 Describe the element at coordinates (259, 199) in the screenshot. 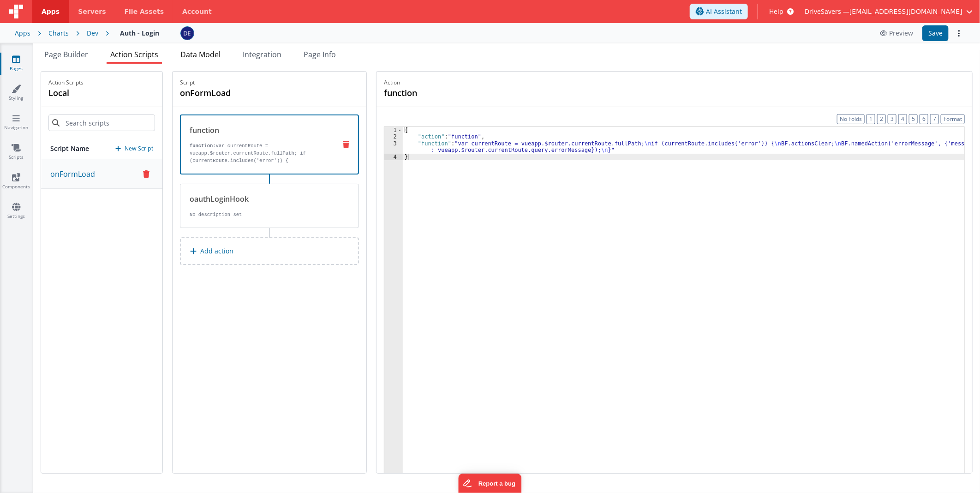

I see `div: oauthLoginHook` at that location.